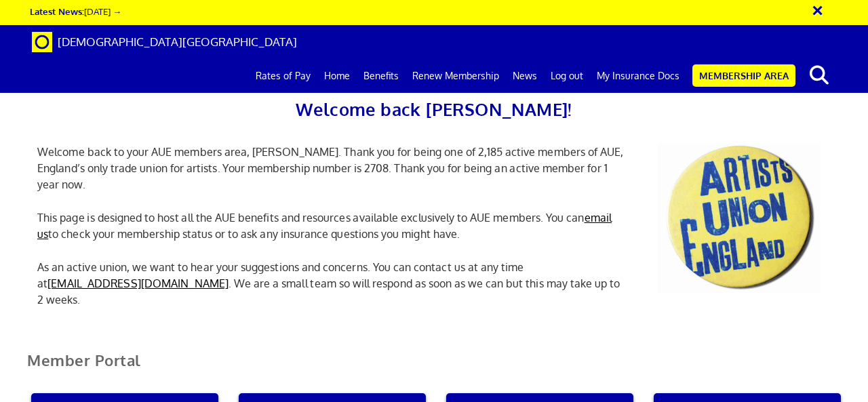 This screenshot has width=868, height=402. Describe the element at coordinates (434, 368) in the screenshot. I see `h2: Member Portal` at that location.